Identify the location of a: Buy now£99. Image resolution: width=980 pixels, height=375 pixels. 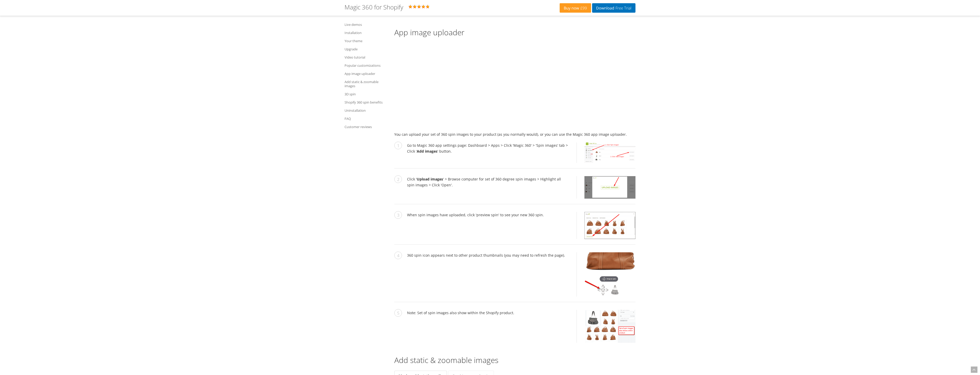
(575, 8).